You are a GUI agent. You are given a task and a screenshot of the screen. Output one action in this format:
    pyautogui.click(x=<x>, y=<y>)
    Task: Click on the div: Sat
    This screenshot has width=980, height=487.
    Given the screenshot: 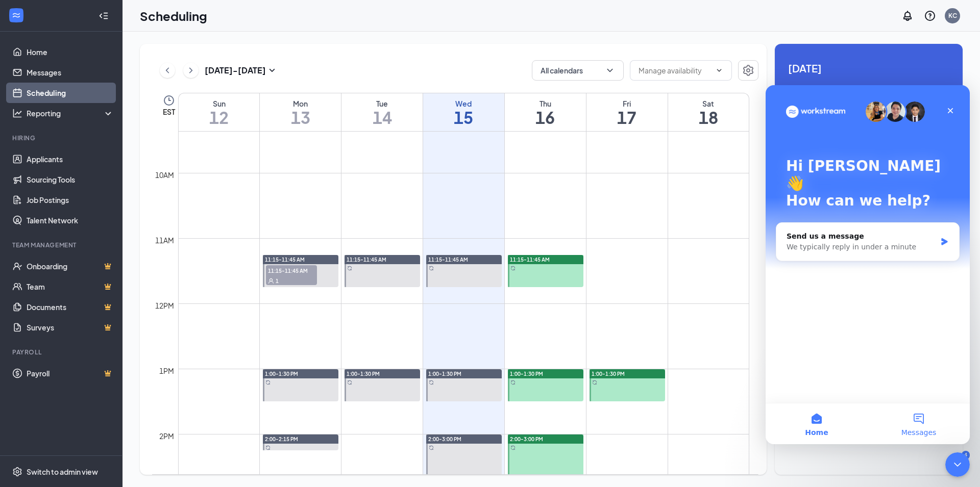 What is the action you would take?
    pyautogui.click(x=708, y=103)
    